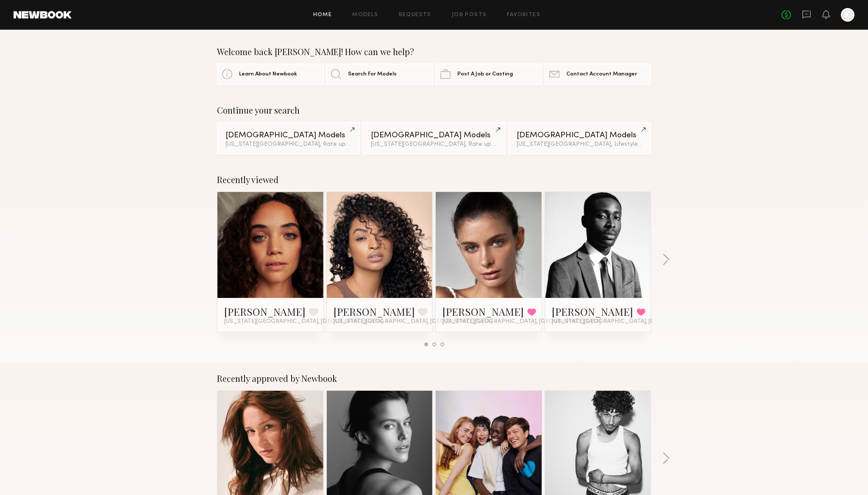 This screenshot has width=868, height=495. I want to click on a: Post A Job or Casting, so click(489, 74).